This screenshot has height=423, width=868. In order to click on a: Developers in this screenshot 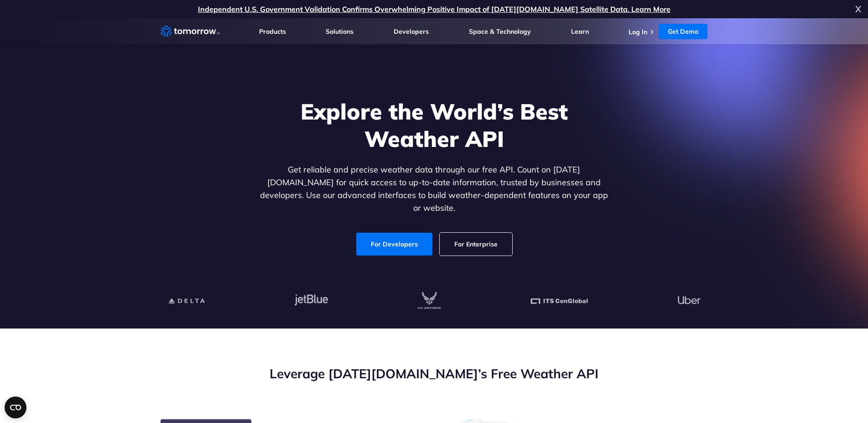, I will do `click(411, 31)`.